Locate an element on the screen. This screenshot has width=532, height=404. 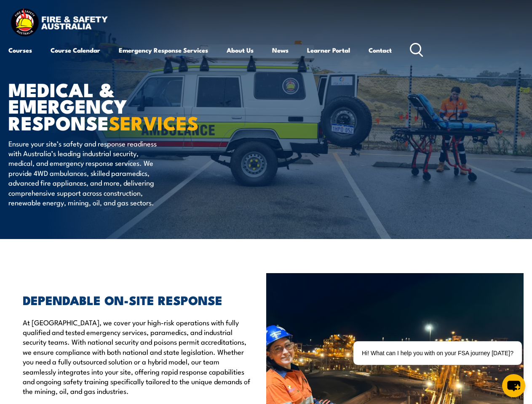
a: News is located at coordinates (280, 50).